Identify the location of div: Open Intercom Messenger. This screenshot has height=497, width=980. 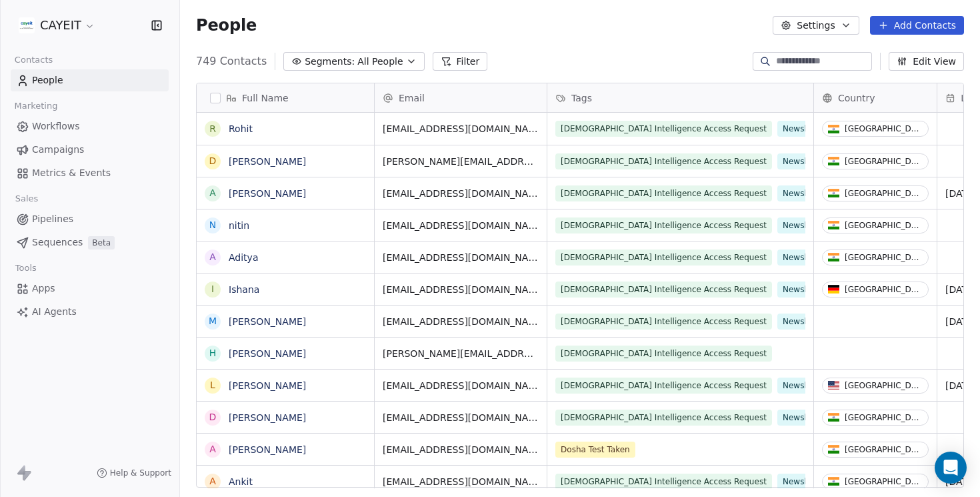
(951, 467).